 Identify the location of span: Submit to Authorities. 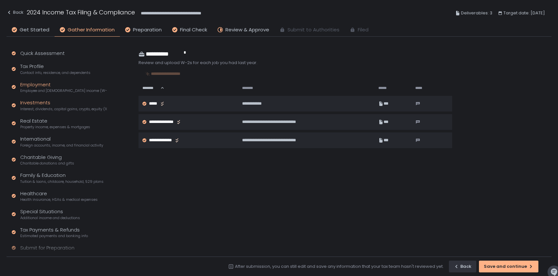
(314, 30).